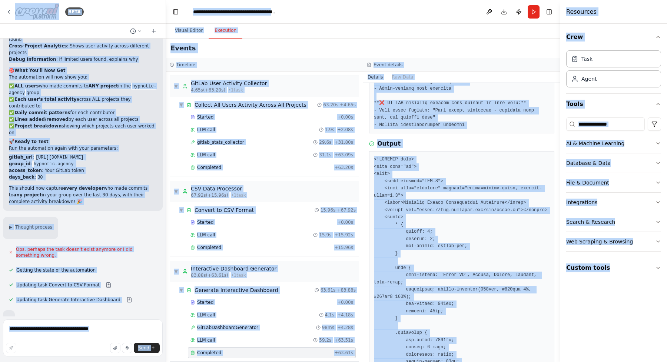 This screenshot has width=667, height=362. I want to click on span: 67.92s (+15.96s), so click(209, 195).